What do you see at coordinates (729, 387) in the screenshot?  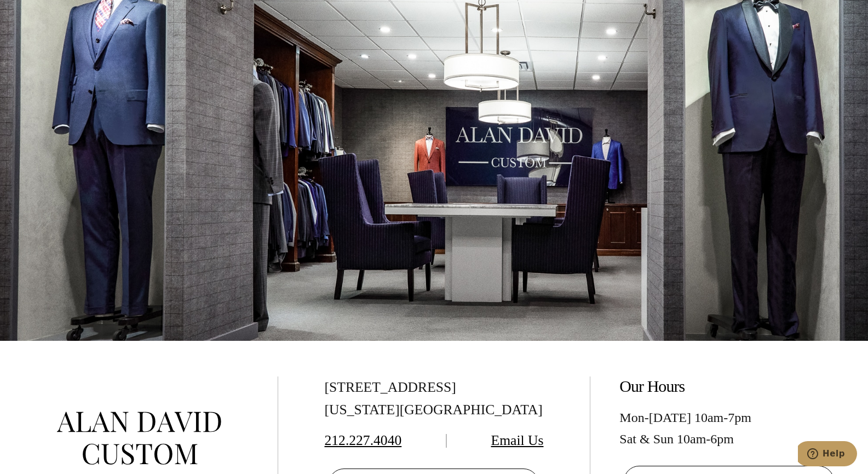 I see `h2: Our Hours` at bounding box center [729, 387].